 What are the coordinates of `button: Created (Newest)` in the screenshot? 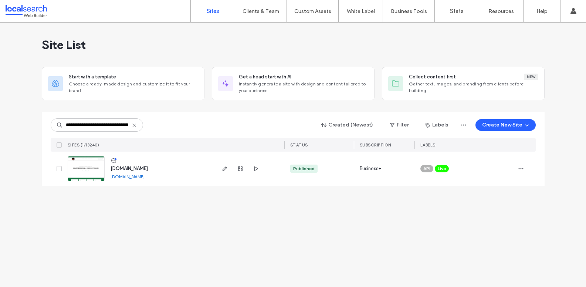 It's located at (347, 125).